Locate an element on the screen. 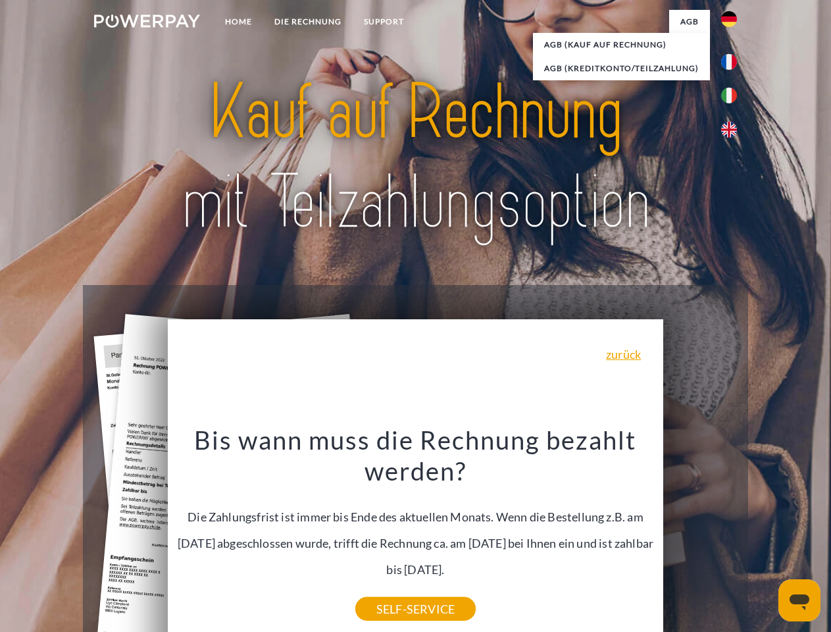 The height and width of the screenshot is (632, 831). a: zurück is located at coordinates (623, 354).